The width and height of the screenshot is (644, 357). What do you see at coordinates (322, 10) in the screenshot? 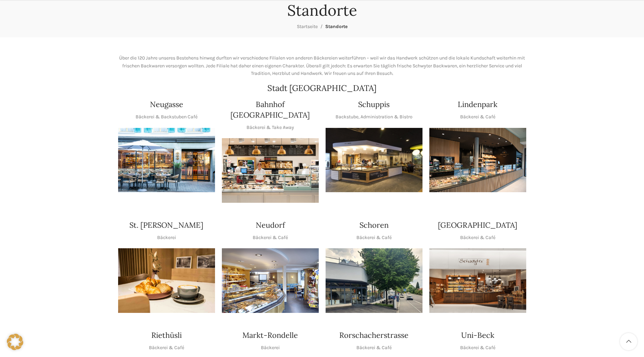
I see `h1: Standorte` at bounding box center [322, 10].